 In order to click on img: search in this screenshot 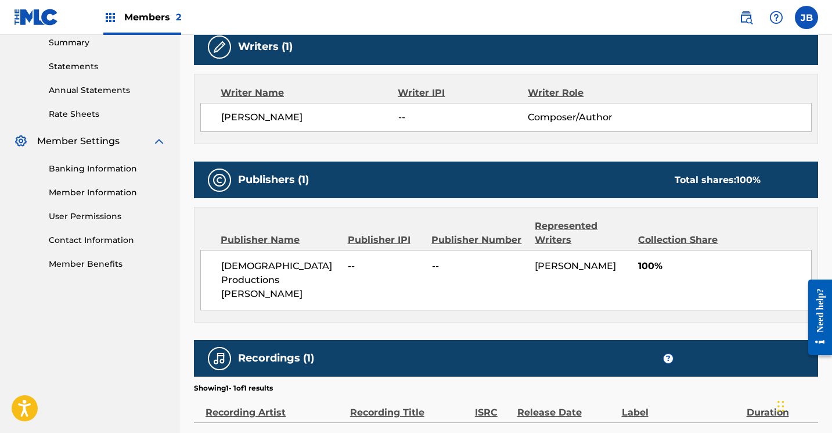, I will do `click(746, 17)`.